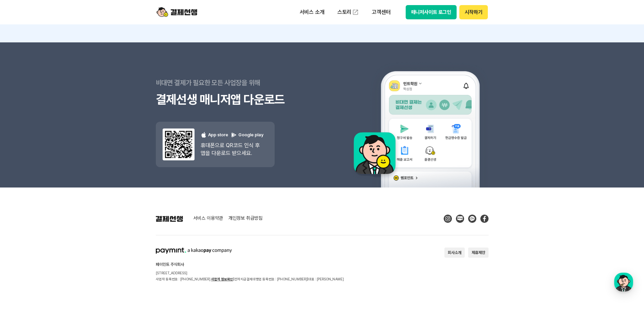  Describe the element at coordinates (109, 228) in the screenshot. I see `span: 설정` at that location.